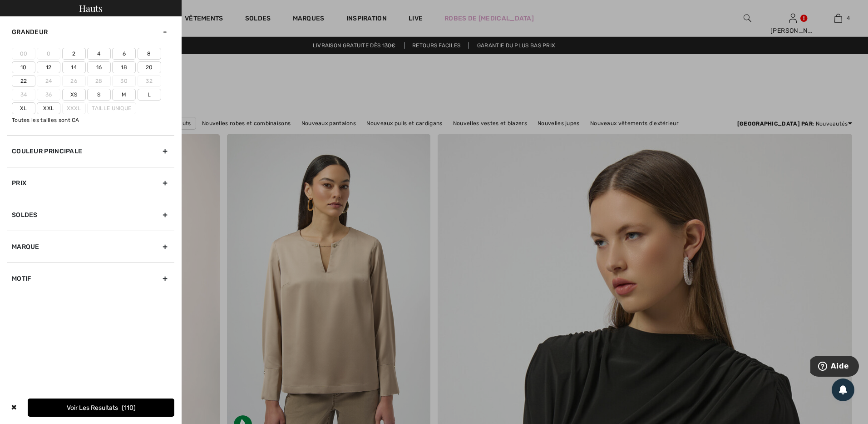 This screenshot has width=868, height=424. I want to click on div: Toutes les tailles sont CA, so click(93, 120).